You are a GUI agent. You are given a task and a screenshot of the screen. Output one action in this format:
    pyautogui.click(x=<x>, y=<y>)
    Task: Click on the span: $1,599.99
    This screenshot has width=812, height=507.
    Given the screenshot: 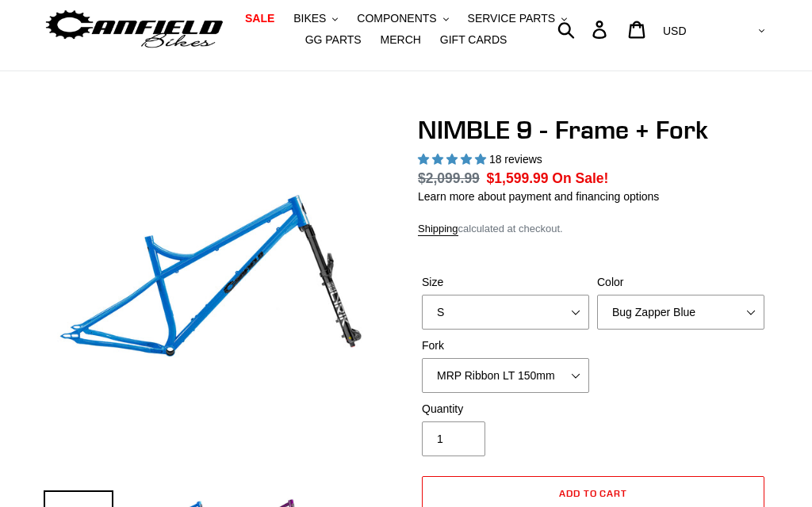 What is the action you would take?
    pyautogui.click(x=518, y=179)
    